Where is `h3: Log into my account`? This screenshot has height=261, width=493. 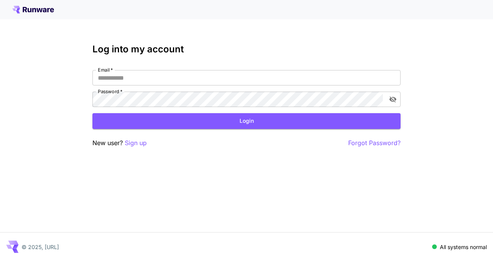
h3: Log into my account is located at coordinates (246, 49).